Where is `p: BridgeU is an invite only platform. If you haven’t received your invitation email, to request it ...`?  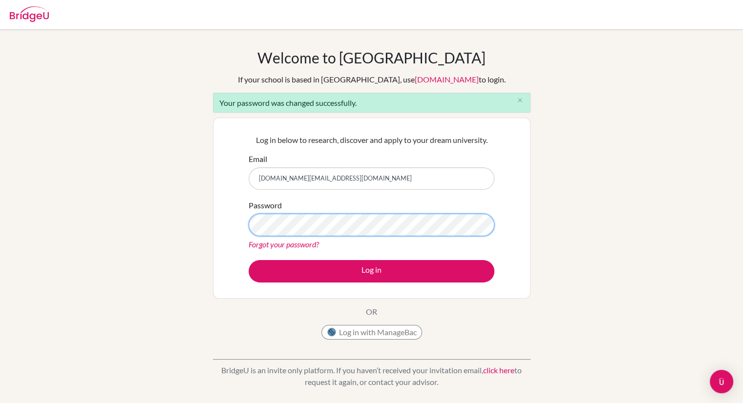 p: BridgeU is an invite only platform. If you haven’t received your invitation email, to request it ... is located at coordinates (372, 377).